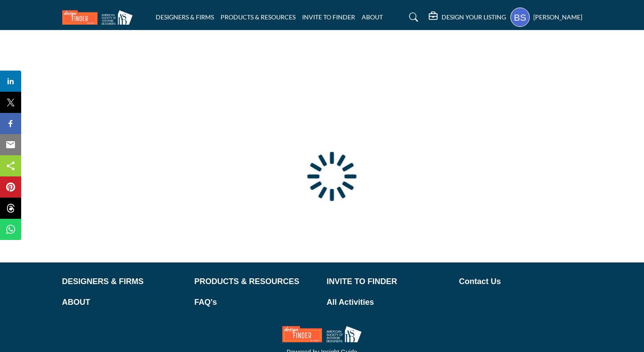 The image size is (644, 352). What do you see at coordinates (124, 302) in the screenshot?
I see `p: ABOUT` at bounding box center [124, 302].